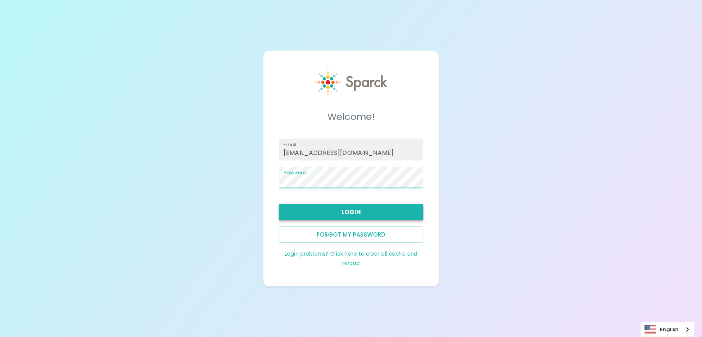 This screenshot has width=702, height=337. I want to click on label: Password, so click(295, 172).